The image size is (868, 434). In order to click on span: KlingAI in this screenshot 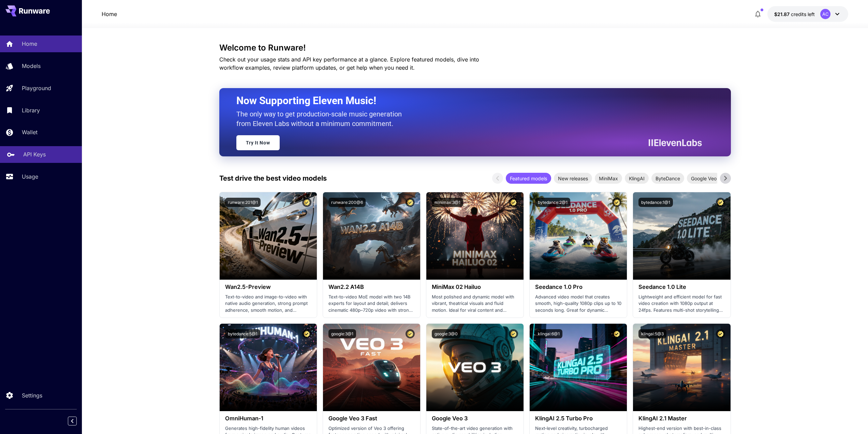, I will do `click(637, 178)`.